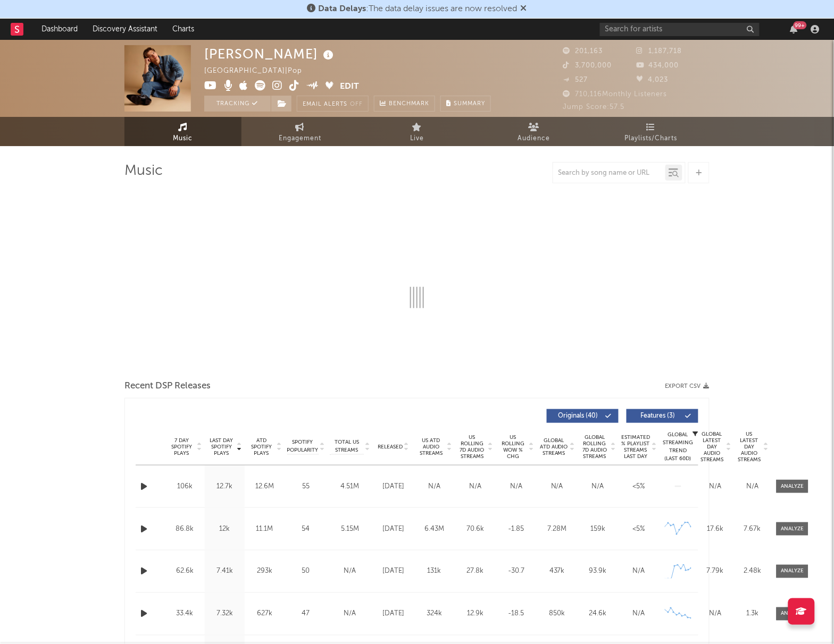  I want to click on div: 324k, so click(434, 614).